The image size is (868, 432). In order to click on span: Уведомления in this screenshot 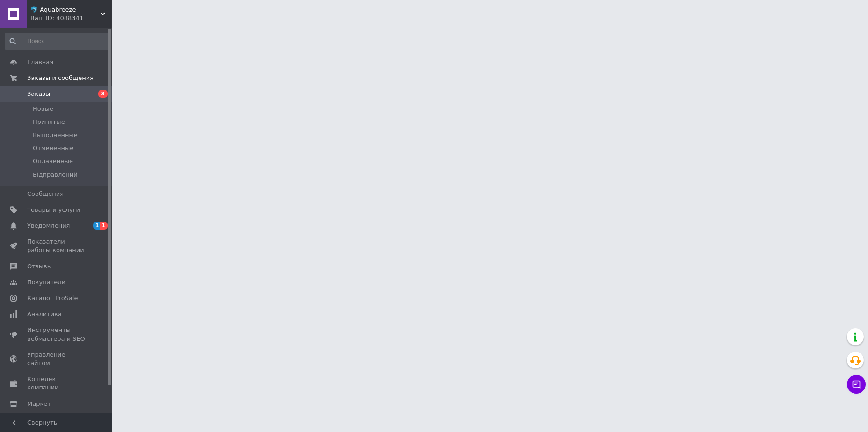, I will do `click(48, 226)`.